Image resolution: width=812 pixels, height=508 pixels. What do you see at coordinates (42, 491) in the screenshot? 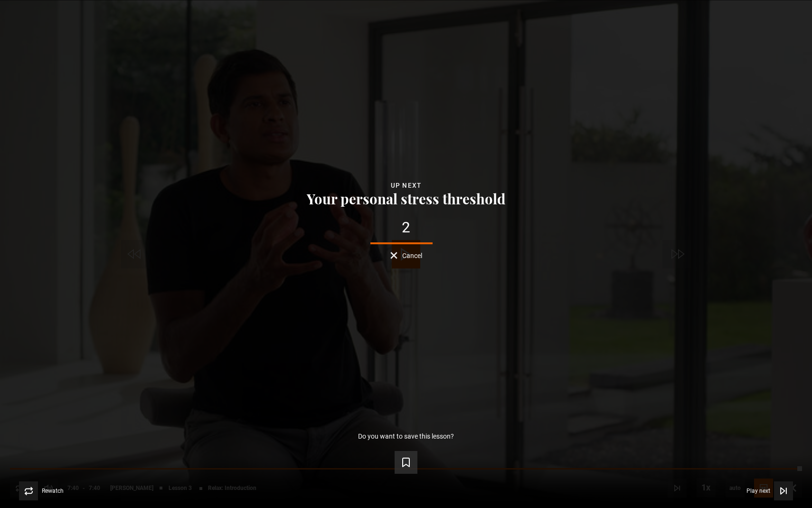
I see `button: Rewatch` at bounding box center [42, 491].